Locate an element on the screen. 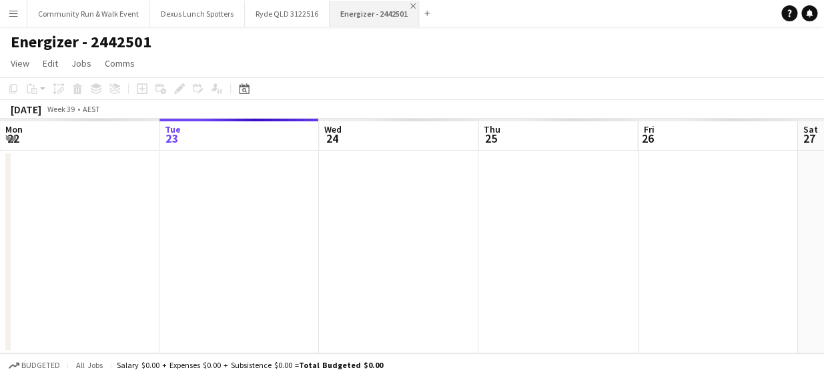 The width and height of the screenshot is (824, 376). div: Salary $0.00 + Expenses $0.00 + Subsistence $0.00 = is located at coordinates (249, 365).